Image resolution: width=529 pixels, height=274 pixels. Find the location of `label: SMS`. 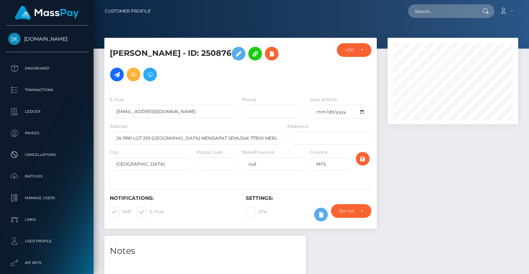

label: SMS is located at coordinates (120, 211).